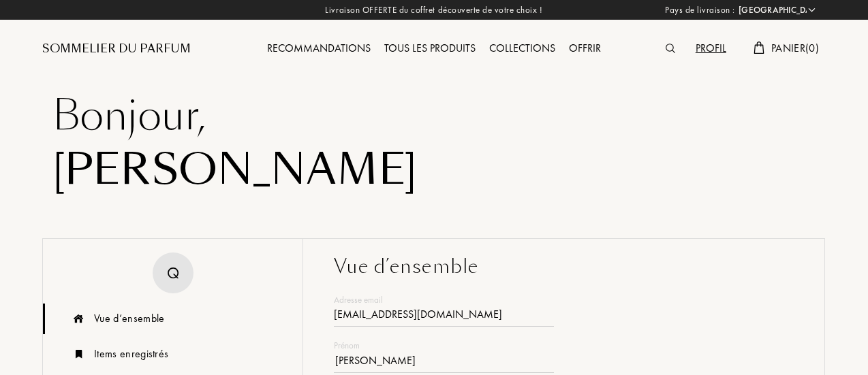 This screenshot has height=375, width=868. I want to click on span: Pays de livraison :, so click(700, 10).